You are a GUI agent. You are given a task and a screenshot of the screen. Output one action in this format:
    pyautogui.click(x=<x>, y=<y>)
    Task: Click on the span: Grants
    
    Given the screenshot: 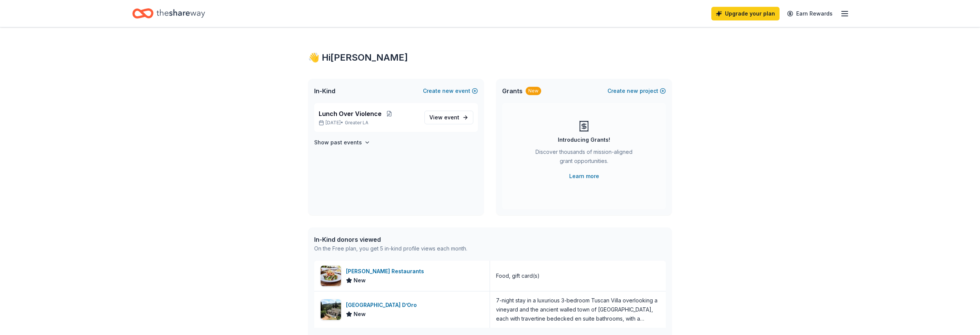 What is the action you would take?
    pyautogui.click(x=512, y=91)
    